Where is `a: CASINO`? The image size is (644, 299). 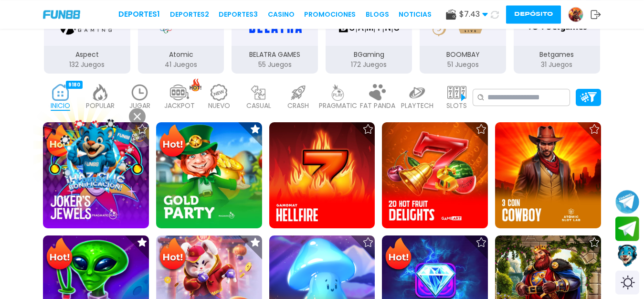
a: CASINO is located at coordinates (281, 14).